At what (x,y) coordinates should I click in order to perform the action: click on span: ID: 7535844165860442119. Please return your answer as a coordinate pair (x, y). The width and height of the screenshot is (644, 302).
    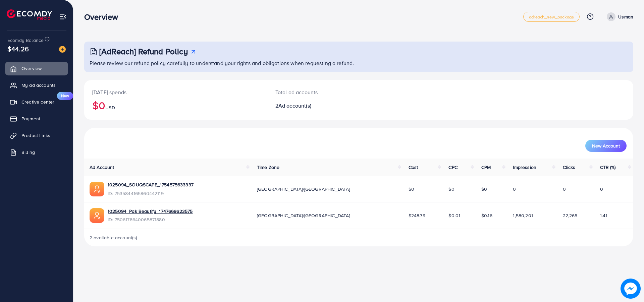
    Looking at the image, I should click on (151, 194).